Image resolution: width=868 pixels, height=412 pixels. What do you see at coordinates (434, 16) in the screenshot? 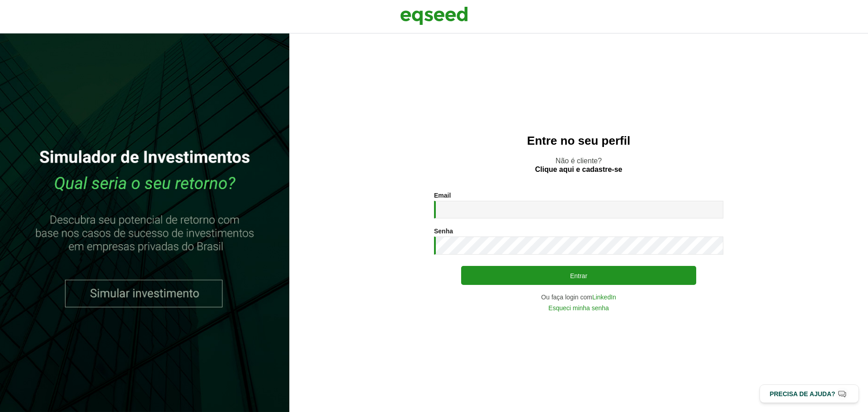
I see `img: EqSeed Logo` at bounding box center [434, 16].